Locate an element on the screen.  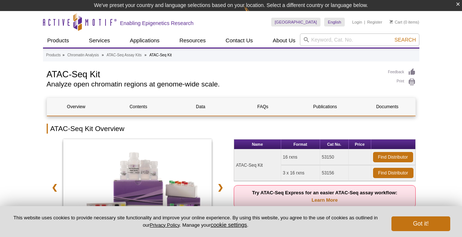
li: ATAC-Seq Kit is located at coordinates (160, 55).